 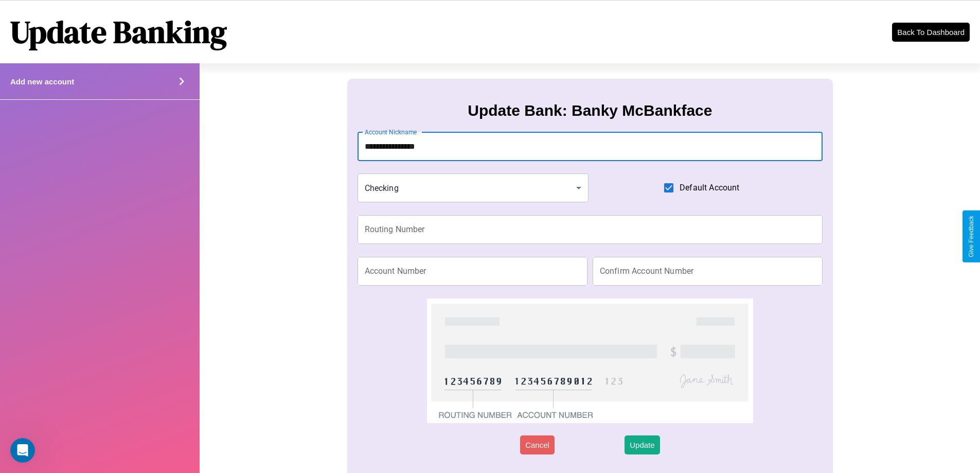 I want to click on button: Update, so click(x=642, y=445).